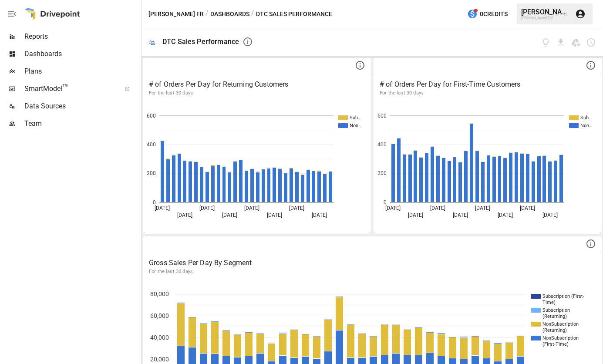 This screenshot has height=364, width=603. Describe the element at coordinates (560, 42) in the screenshot. I see `button: Download dashboard` at that location.